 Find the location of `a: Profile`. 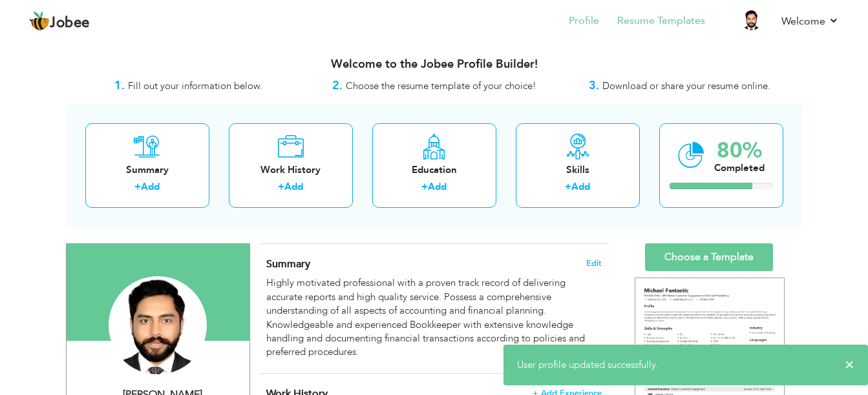

a: Profile is located at coordinates (583, 20).